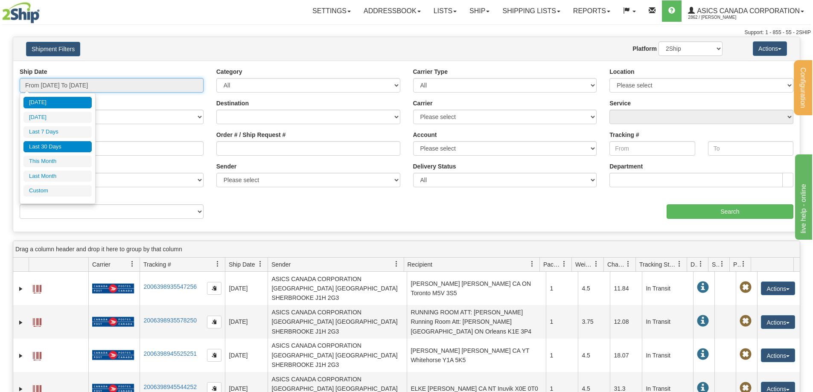 Image resolution: width=813 pixels, height=392 pixels. Describe the element at coordinates (241, 265) in the screenshot. I see `span: Ship Date` at that location.